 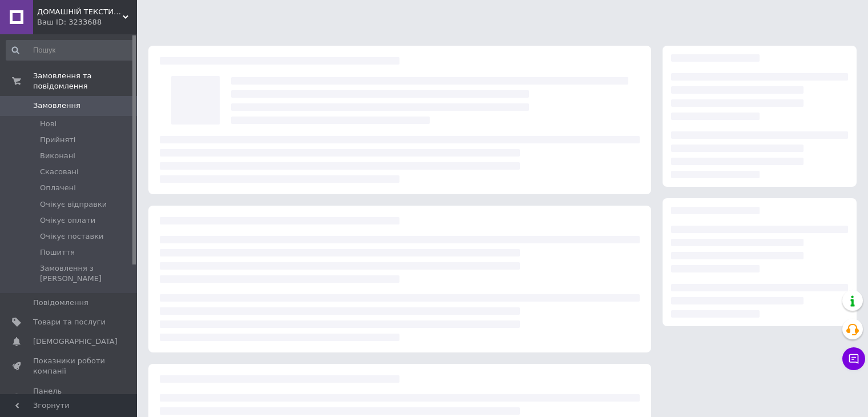 What do you see at coordinates (59, 172) in the screenshot?
I see `span: Скасовані` at bounding box center [59, 172].